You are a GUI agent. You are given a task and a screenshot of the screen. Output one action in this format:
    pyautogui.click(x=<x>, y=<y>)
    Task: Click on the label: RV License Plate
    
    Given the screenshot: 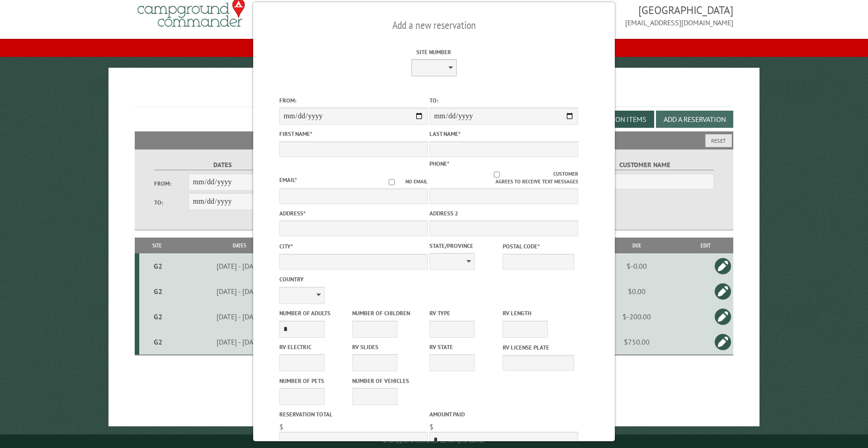 What is the action you would take?
    pyautogui.click(x=538, y=347)
    